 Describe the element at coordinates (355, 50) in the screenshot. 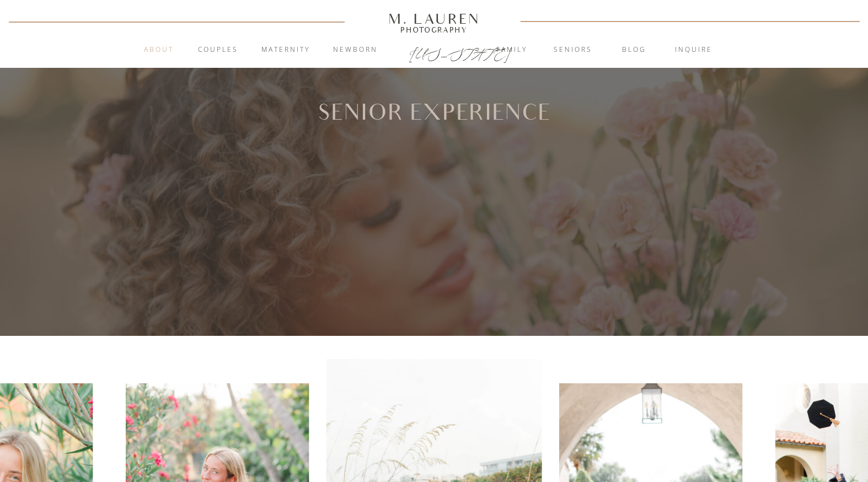

I see `a: Newborn` at that location.